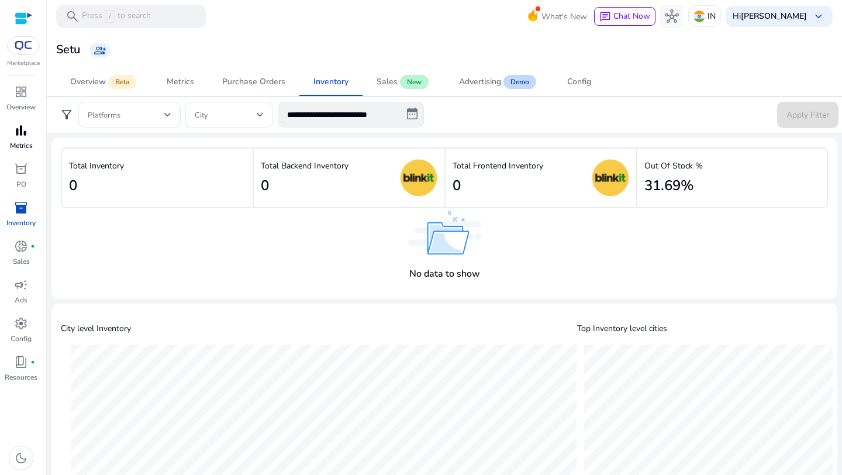 The width and height of the screenshot is (842, 475). What do you see at coordinates (480, 82) in the screenshot?
I see `div: Advertising` at bounding box center [480, 82].